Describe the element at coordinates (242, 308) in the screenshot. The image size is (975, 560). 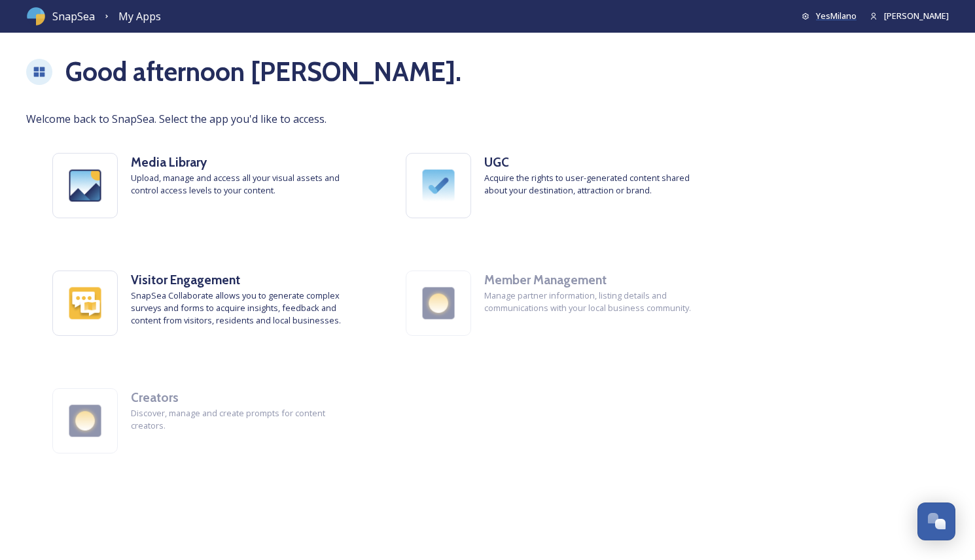
I see `span: SnapSea Collaborate allows you to generate complex surveys and forms to acquire insights, feedbac...` at that location.